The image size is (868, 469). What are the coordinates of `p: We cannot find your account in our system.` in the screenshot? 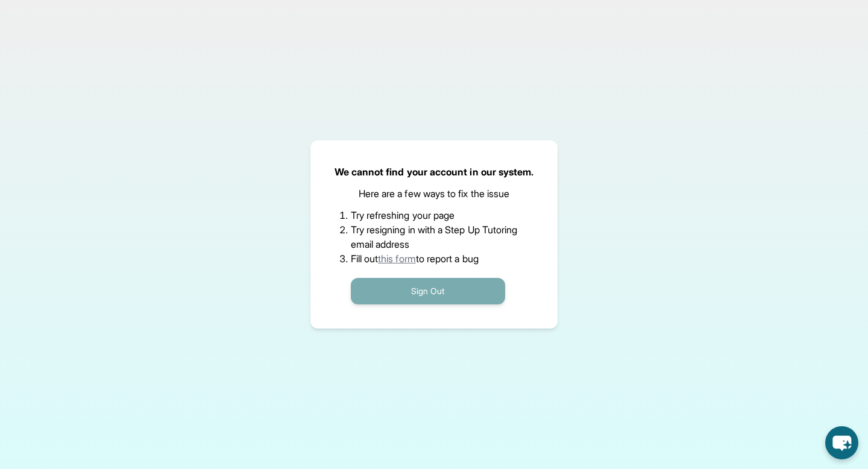 It's located at (434, 172).